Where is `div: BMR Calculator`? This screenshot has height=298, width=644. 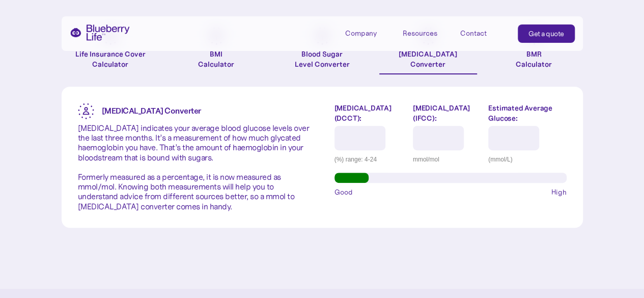 div: BMR Calculator is located at coordinates (534, 59).